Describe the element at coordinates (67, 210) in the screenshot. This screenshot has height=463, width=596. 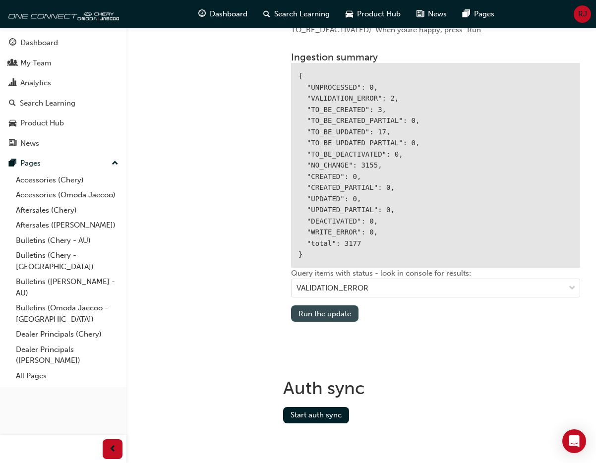
I see `a: Aftersales (Chery)` at that location.